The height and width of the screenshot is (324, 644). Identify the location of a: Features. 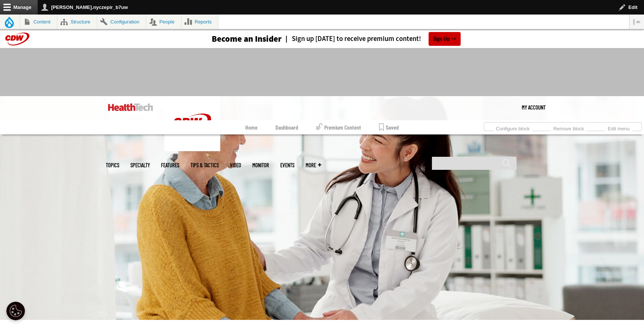
(170, 165).